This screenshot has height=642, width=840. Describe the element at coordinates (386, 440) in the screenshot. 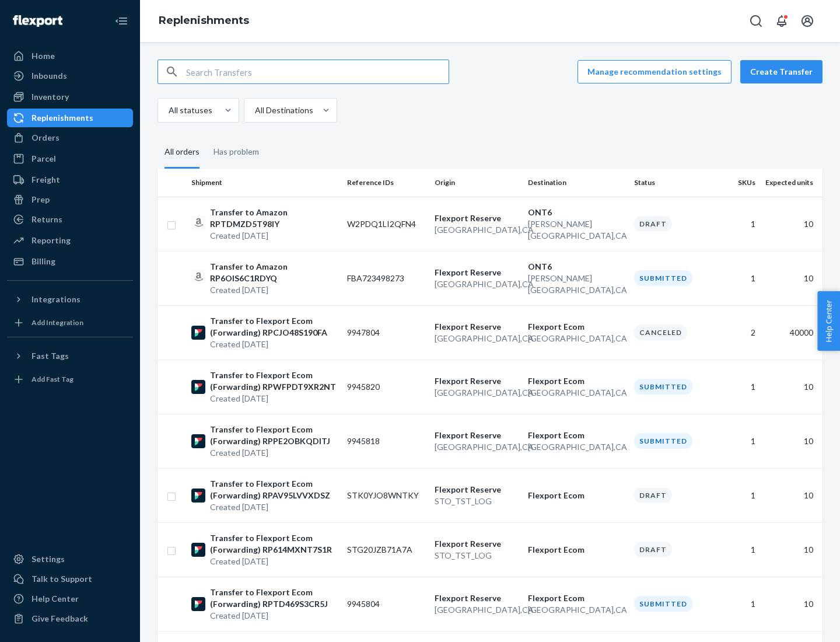

I see `td: 9945818` at that location.